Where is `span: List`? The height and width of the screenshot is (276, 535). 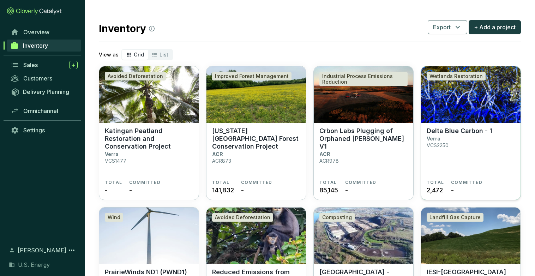
span: List is located at coordinates (164, 54).